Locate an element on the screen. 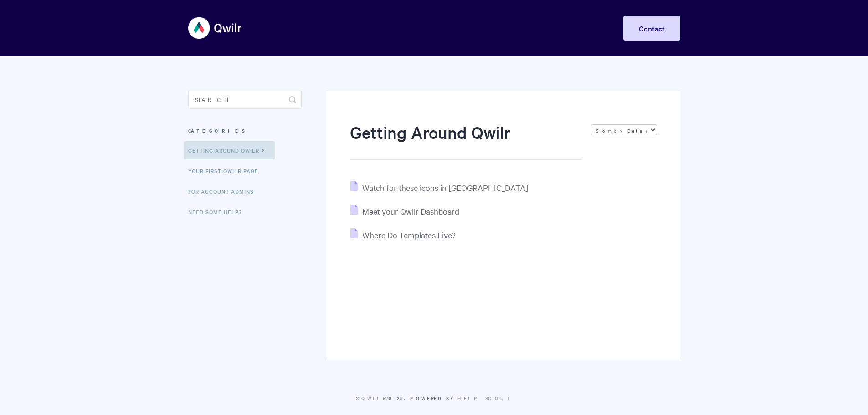 The image size is (868, 415). a: For Account Admins is located at coordinates (224, 191).